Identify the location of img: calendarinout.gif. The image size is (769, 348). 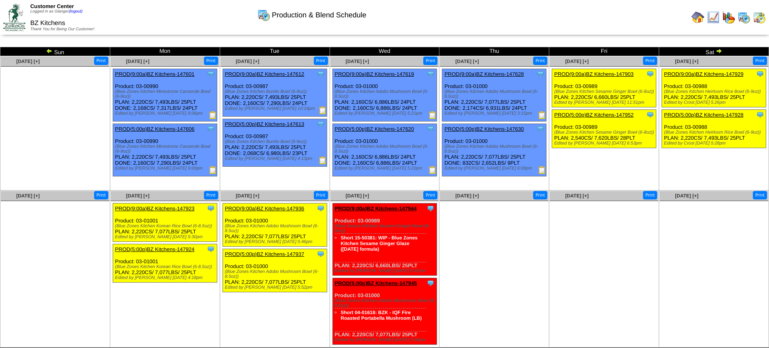
(760, 17).